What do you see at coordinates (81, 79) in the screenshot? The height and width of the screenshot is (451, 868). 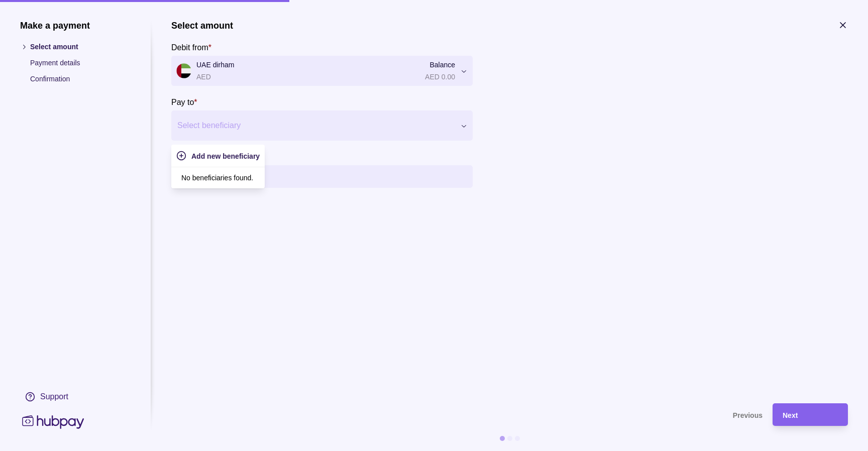 I see `p: Confirmation` at bounding box center [81, 79].